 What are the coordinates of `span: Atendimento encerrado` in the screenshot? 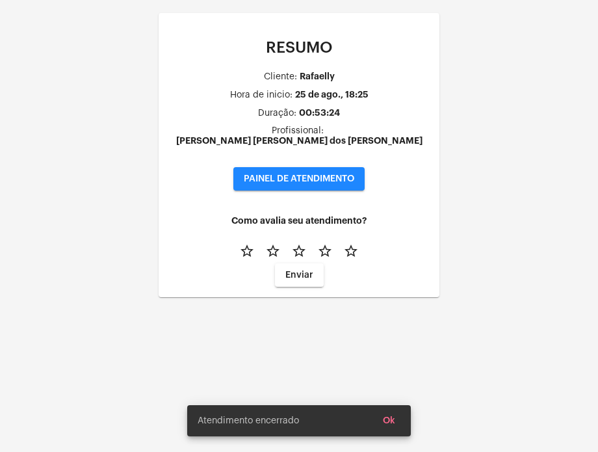 It's located at (248, 420).